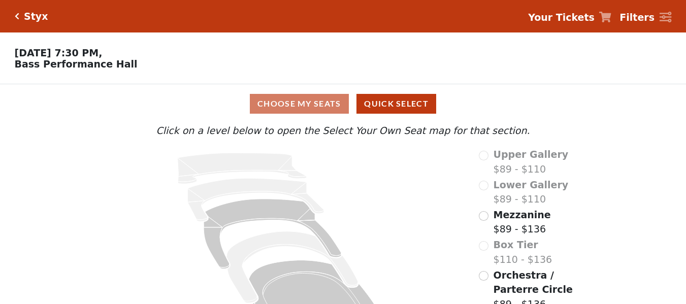 The width and height of the screenshot is (686, 304). Describe the element at coordinates (533, 282) in the screenshot. I see `span: Orchestra / Parterre Circle` at that location.